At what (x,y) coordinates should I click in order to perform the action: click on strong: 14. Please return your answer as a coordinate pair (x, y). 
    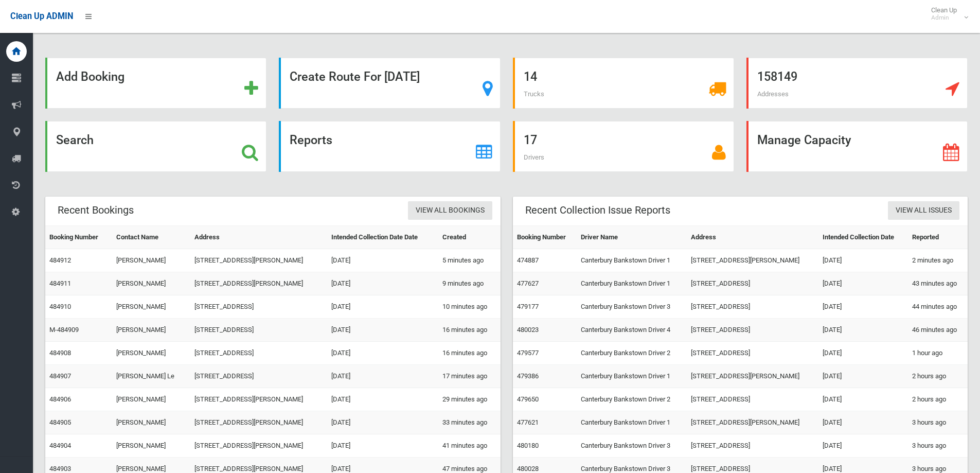
    Looking at the image, I should click on (530, 77).